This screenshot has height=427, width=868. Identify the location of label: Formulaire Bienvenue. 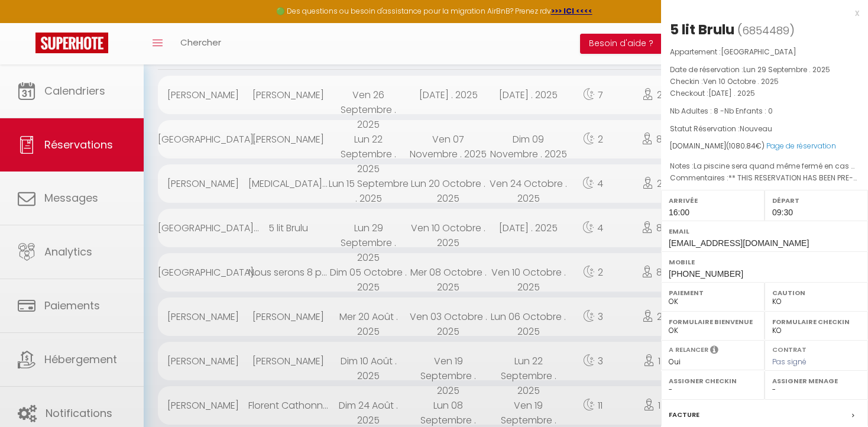
(713, 321).